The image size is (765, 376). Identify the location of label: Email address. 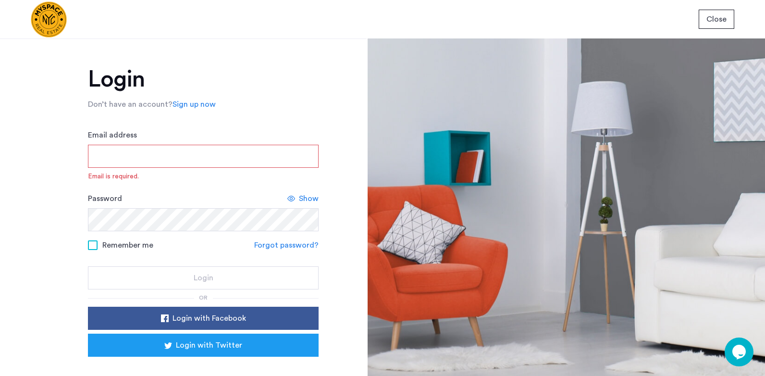
(112, 135).